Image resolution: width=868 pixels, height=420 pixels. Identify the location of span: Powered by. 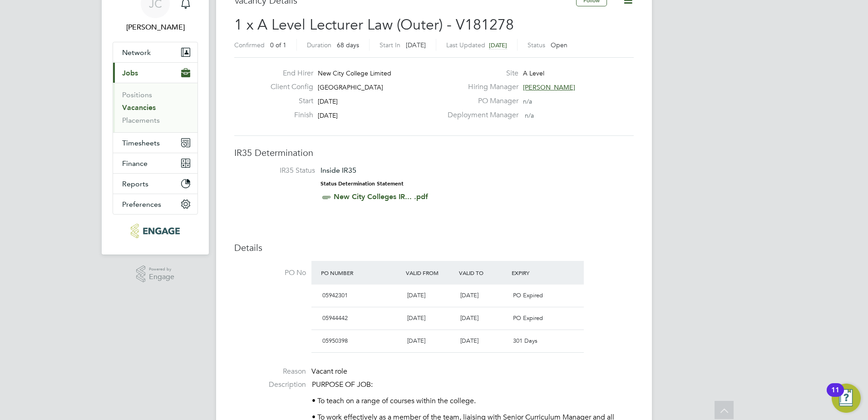
(161, 269).